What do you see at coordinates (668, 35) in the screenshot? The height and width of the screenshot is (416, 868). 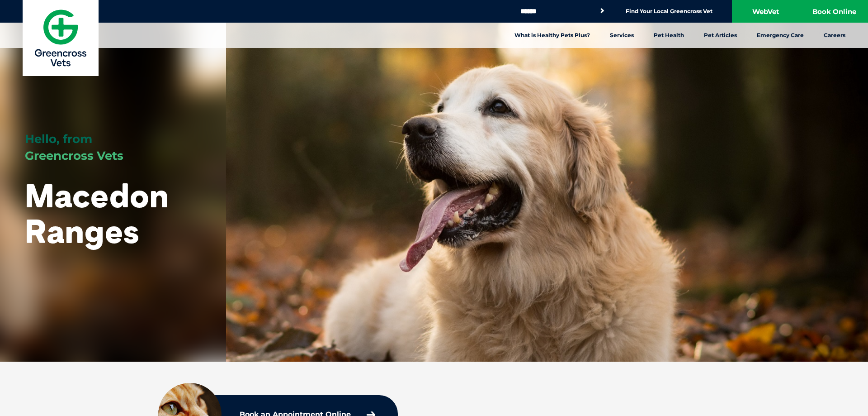 I see `a: Pet Health` at bounding box center [668, 35].